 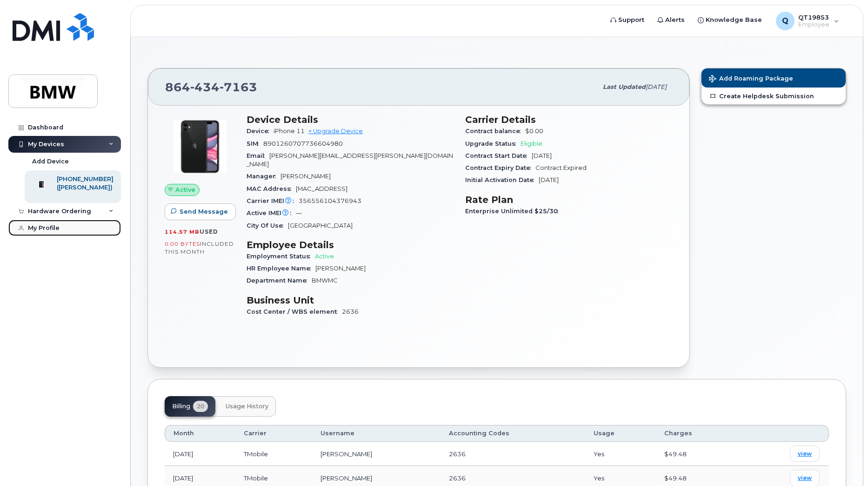 I want to click on span: Active IMEI, so click(x=271, y=213).